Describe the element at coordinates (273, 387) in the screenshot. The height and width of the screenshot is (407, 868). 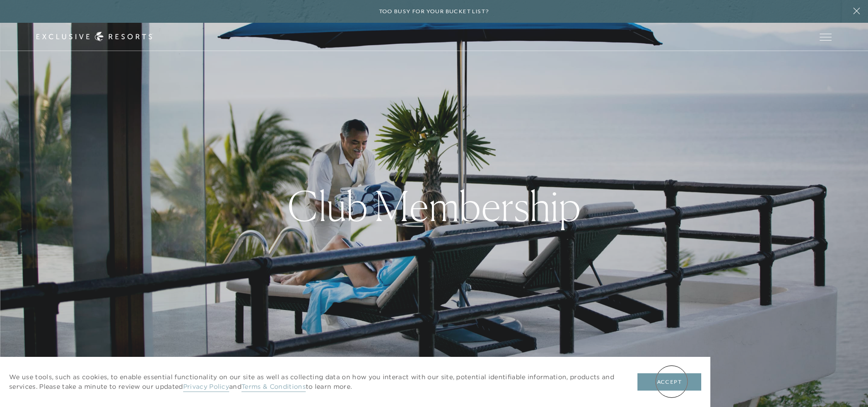
I see `a: Terms & Conditions` at that location.